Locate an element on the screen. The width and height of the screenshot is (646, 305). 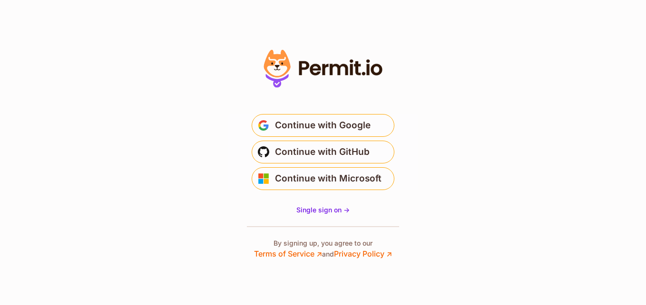
button: Continue with Microsoft is located at coordinates (323, 179).